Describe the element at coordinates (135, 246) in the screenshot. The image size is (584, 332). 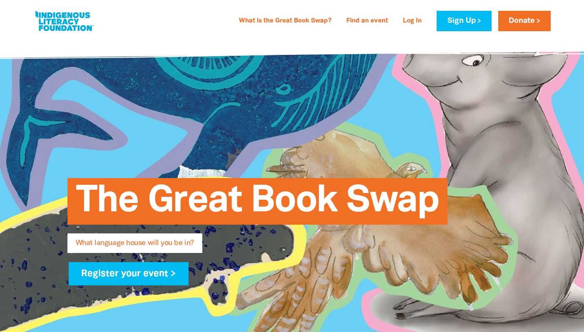
I see `span: What language house will you be in?` at that location.